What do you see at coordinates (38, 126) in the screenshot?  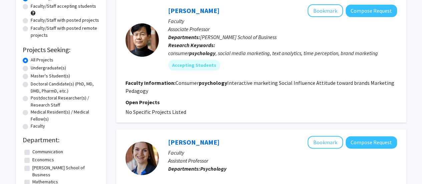 I see `label: Faculty` at bounding box center [38, 126].